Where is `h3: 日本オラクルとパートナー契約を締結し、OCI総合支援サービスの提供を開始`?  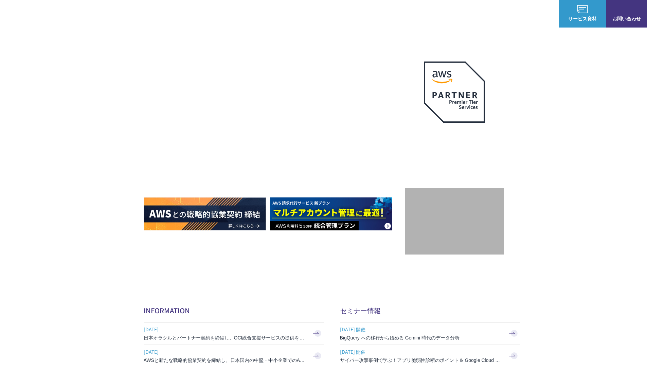
h3: 日本オラクルとパートナー契約を締結し、OCI総合支援サービスの提供を開始 is located at coordinates (225, 338).